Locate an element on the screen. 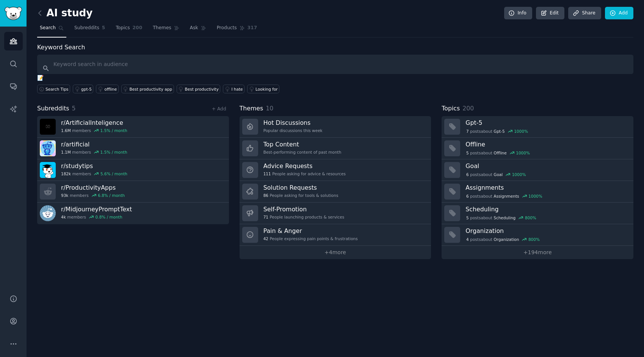 The height and width of the screenshot is (357, 644). a: Ask is located at coordinates (198, 30).